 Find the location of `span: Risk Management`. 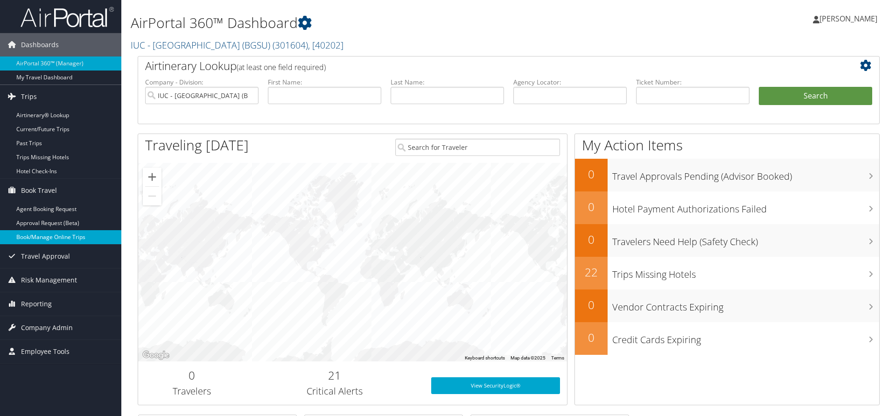

span: Risk Management is located at coordinates (49, 280).